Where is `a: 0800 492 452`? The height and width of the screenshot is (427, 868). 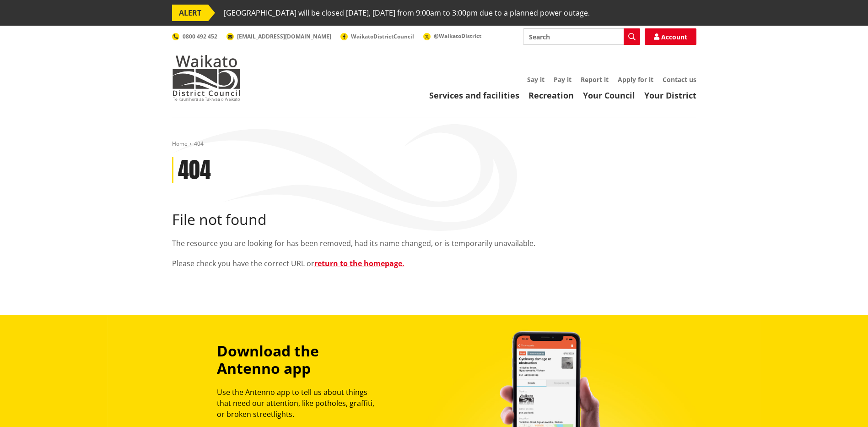
a: 0800 492 452 is located at coordinates (194, 36).